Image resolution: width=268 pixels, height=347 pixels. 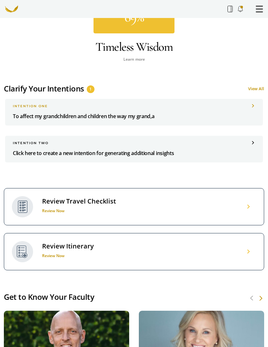 What do you see at coordinates (134, 112) in the screenshot?
I see `a: INTENTION oneTo affect my grandchildren and children the way my grand,a` at bounding box center [134, 112].